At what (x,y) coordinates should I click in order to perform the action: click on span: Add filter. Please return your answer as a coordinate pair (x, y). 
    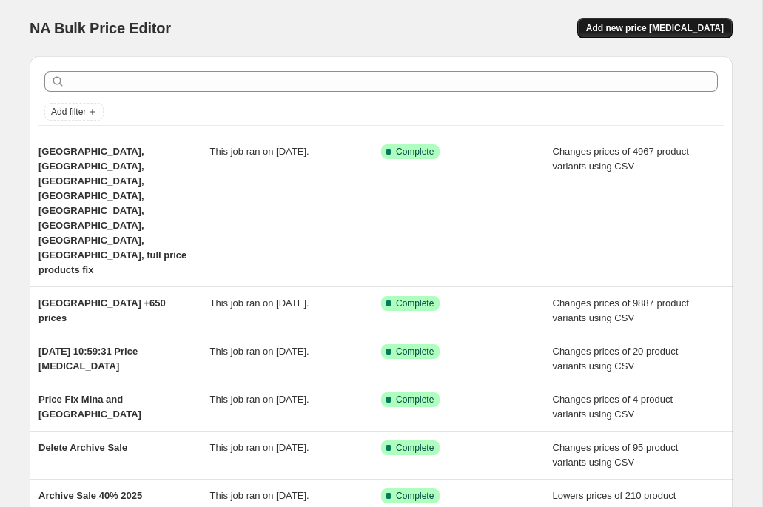
    Looking at the image, I should click on (68, 112).